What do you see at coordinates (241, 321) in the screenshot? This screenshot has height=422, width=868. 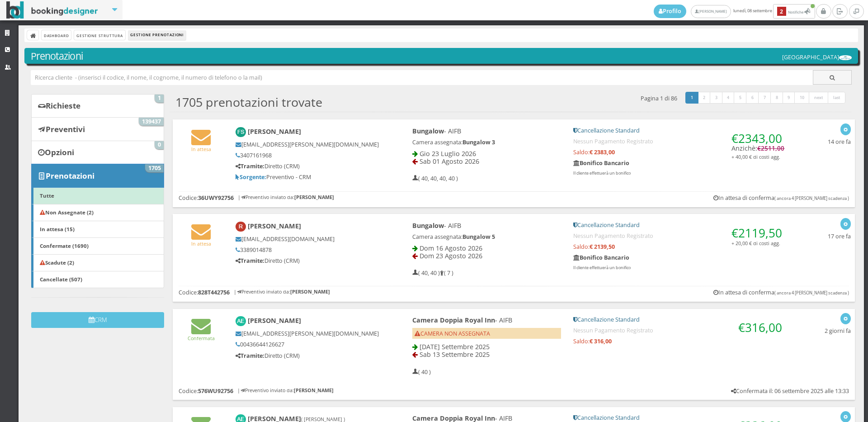 I see `img: Auer Elisabeth` at bounding box center [241, 321].